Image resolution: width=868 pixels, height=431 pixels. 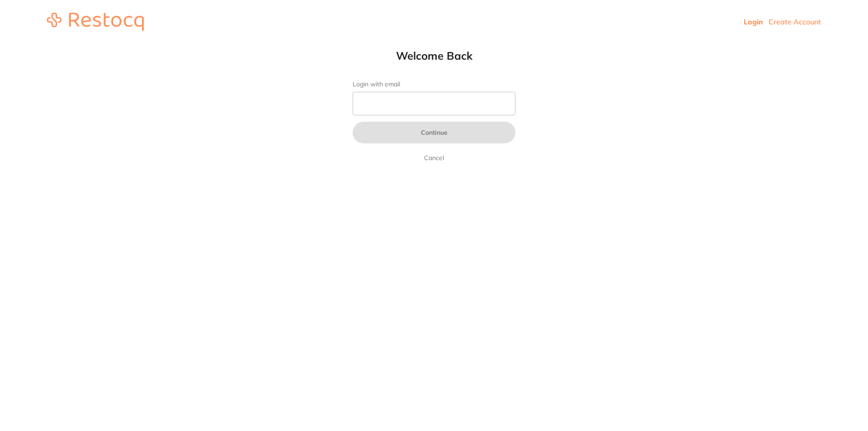 I want to click on img: restocq_logo.svg, so click(x=95, y=21).